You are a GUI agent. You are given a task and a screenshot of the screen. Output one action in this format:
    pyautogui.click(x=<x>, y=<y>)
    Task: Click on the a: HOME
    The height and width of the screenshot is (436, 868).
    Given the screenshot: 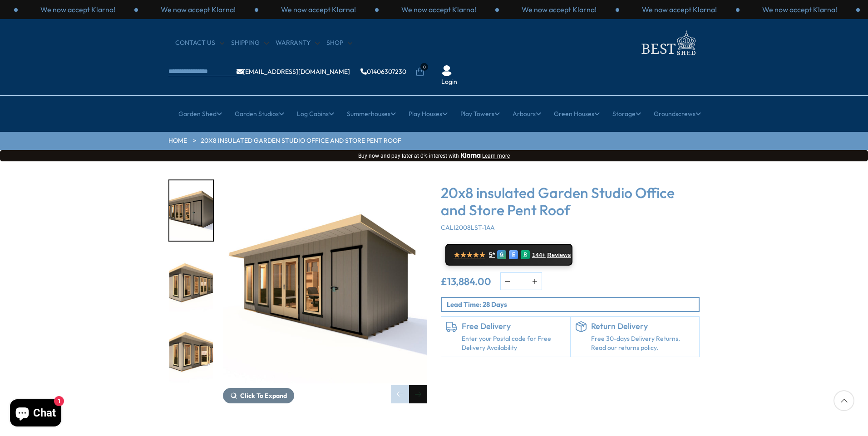 What is the action you would take?
    pyautogui.click(x=178, y=141)
    